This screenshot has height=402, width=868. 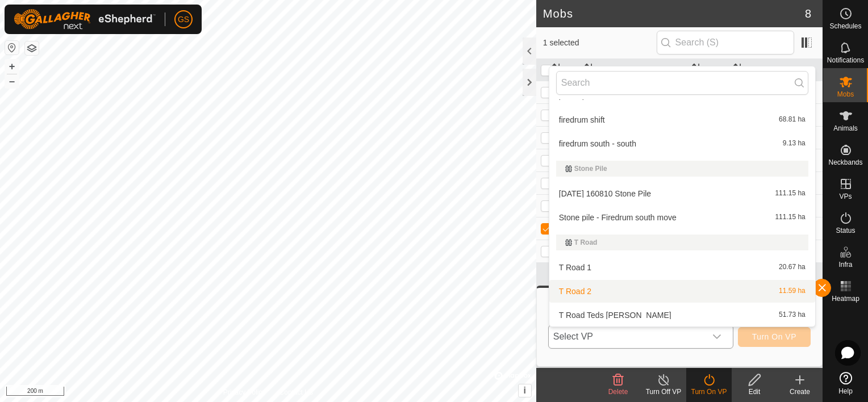 What do you see at coordinates (682, 83) in the screenshot?
I see `input: Search` at bounding box center [682, 83].